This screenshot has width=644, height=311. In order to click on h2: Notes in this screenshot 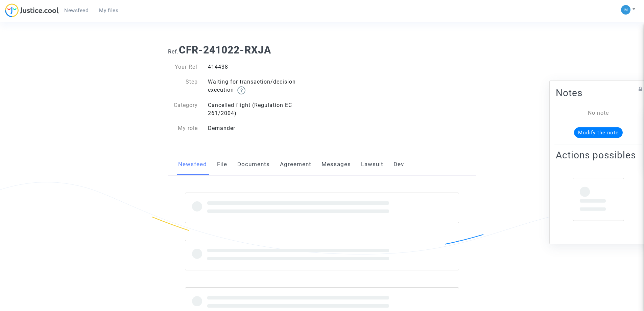, I will do `click(598, 93)`.